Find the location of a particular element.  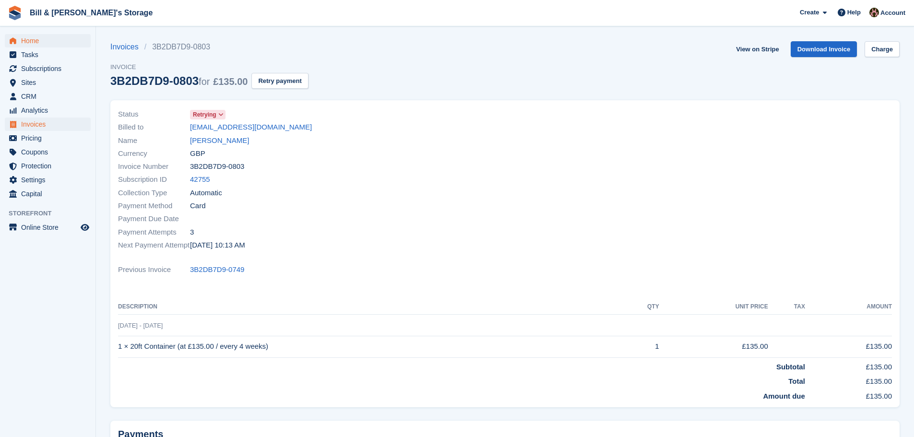

span: GBP is located at coordinates (198, 153).